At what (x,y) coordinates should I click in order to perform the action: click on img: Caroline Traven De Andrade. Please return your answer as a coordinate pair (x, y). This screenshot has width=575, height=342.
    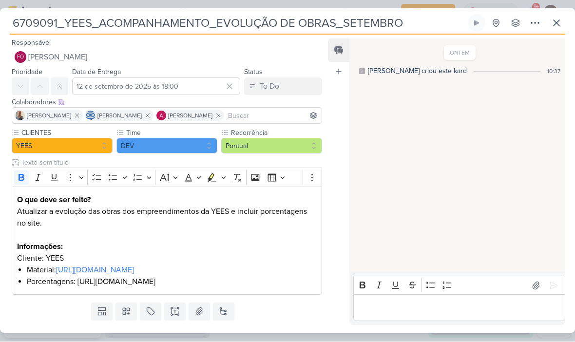
    Looking at the image, I should click on (91, 116).